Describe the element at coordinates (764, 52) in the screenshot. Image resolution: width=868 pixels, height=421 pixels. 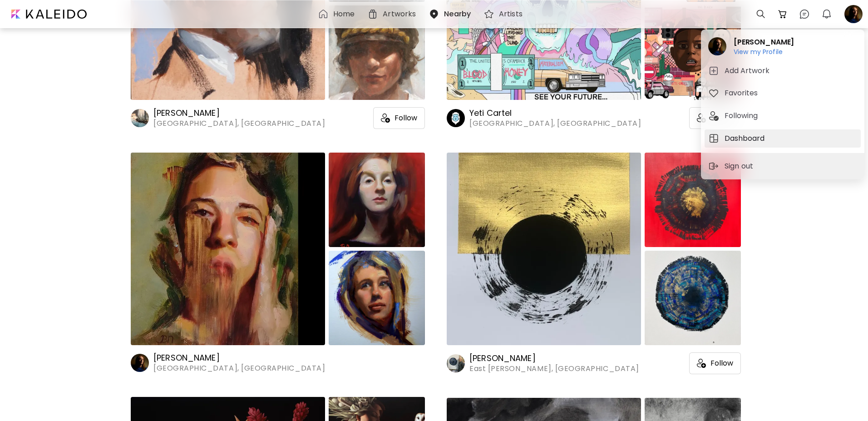
I see `h6: View my Profile` at that location.